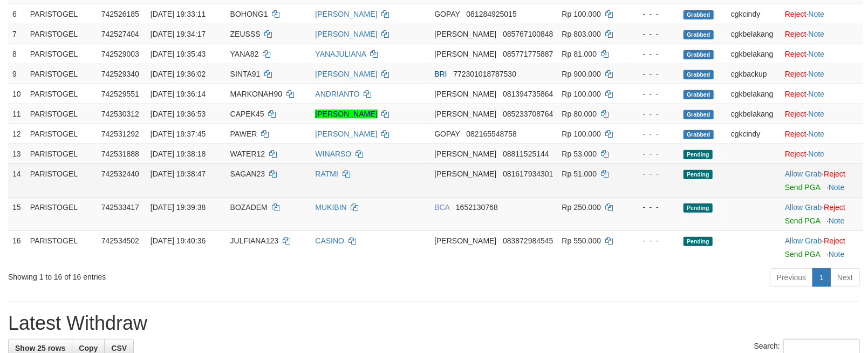 The image size is (868, 353). Describe the element at coordinates (802, 221) in the screenshot. I see `a: Send PGA` at that location.